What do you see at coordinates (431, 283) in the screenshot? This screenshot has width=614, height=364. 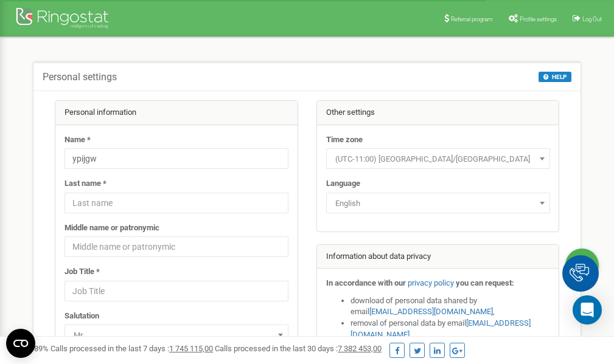 I see `a: privacy policy` at bounding box center [431, 283].